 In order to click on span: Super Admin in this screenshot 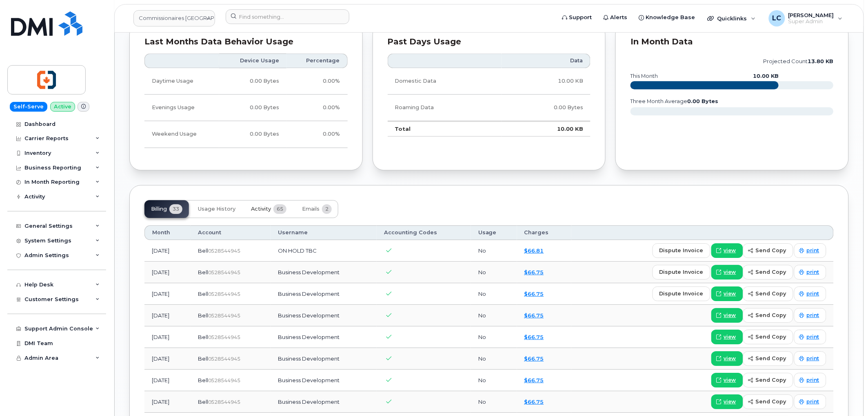, I will do `click(811, 21)`.